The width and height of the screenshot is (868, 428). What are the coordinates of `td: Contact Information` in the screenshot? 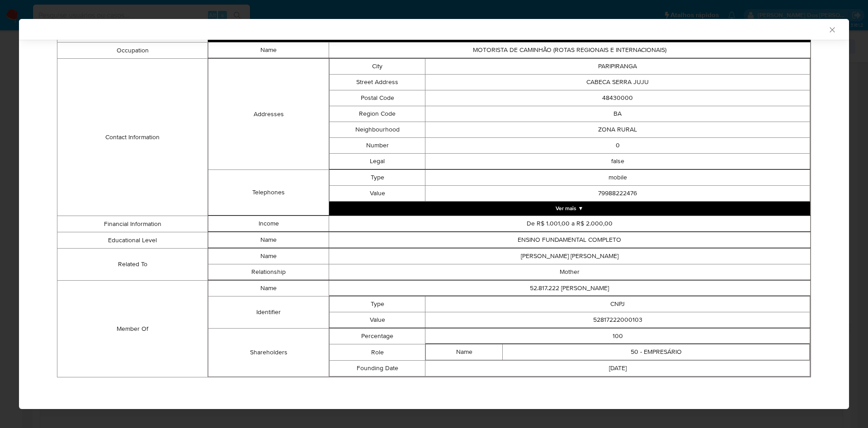 It's located at (132, 137).